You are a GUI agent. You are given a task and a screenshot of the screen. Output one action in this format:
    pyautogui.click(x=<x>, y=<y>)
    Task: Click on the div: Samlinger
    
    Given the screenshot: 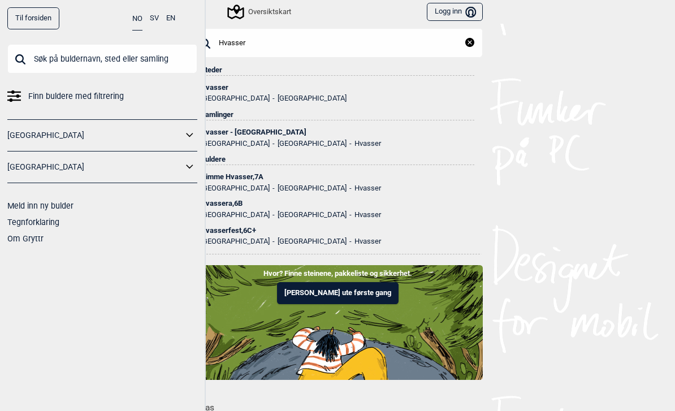 What is the action you would take?
    pyautogui.click(x=337, y=111)
    